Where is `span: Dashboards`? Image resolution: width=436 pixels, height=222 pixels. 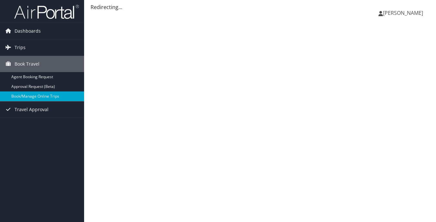
span: Dashboards is located at coordinates (27, 31).